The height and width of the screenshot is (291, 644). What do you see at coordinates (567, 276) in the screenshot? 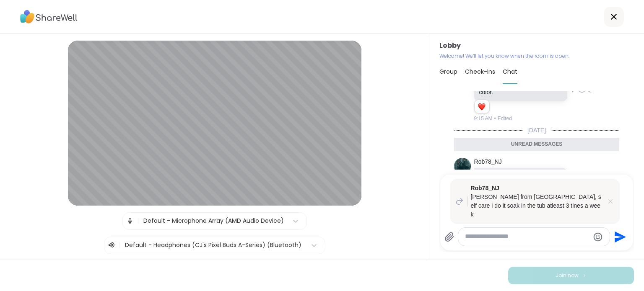
I see `span: Join now` at bounding box center [567, 276].